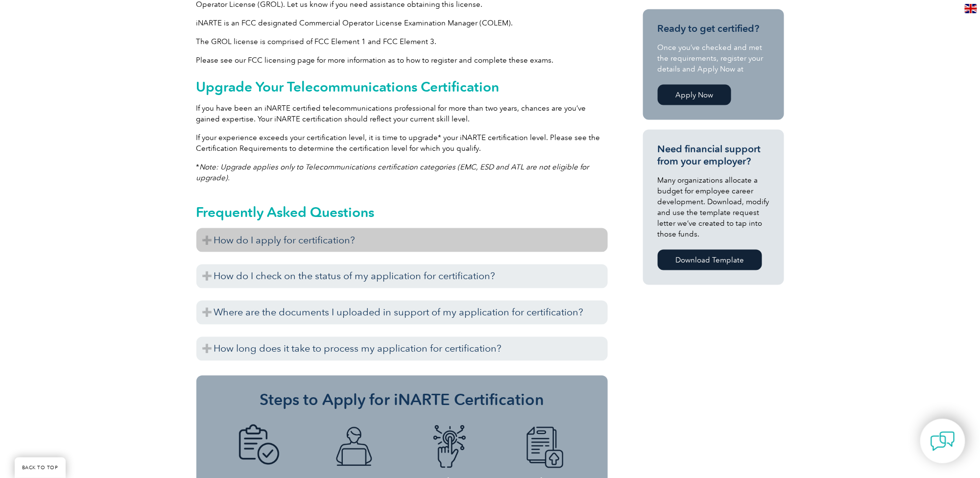 The height and width of the screenshot is (478, 980). What do you see at coordinates (714, 155) in the screenshot?
I see `h3: Need financial support from your employer?` at bounding box center [714, 155].